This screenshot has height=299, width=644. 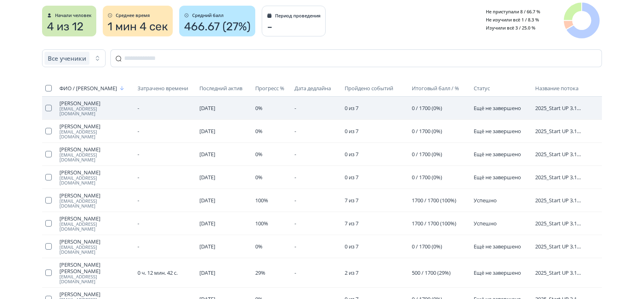 I want to click on span: Период проведения, so click(x=298, y=16).